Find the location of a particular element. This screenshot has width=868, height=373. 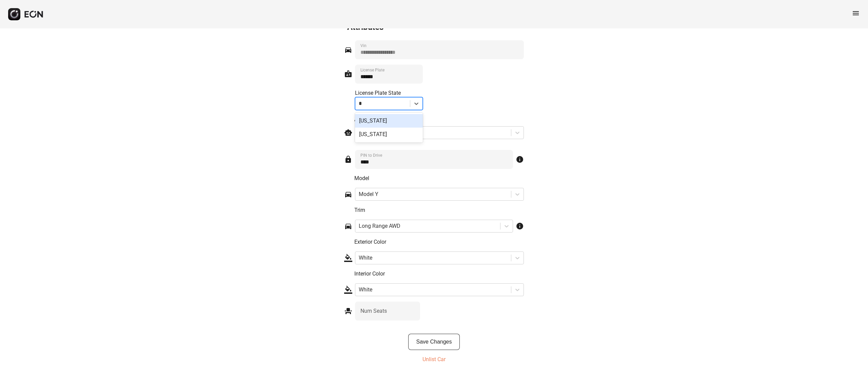

button: Save Changes is located at coordinates (434, 342).